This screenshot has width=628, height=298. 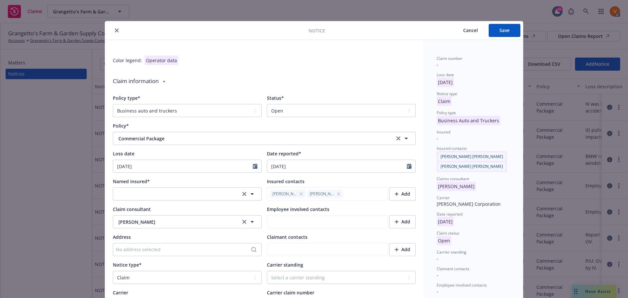 I want to click on button: Commercial Packageclear selection, so click(x=264, y=138).